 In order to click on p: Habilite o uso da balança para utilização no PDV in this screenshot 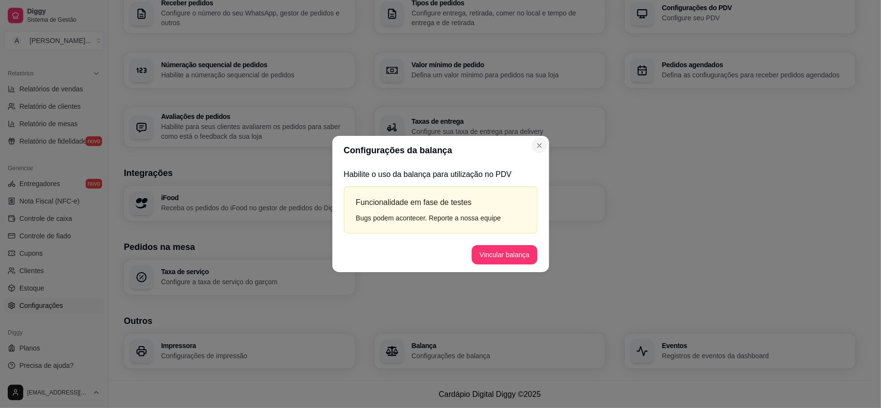, I will do `click(441, 175)`.